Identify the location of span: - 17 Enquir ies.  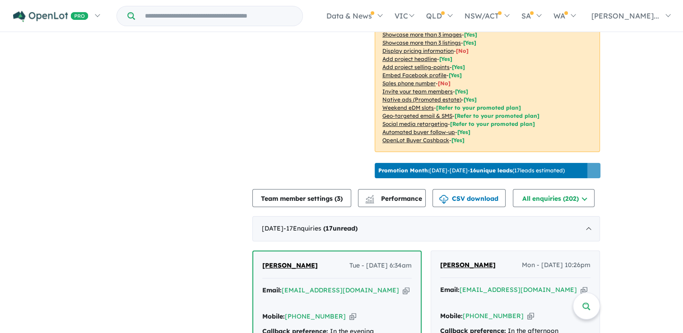
(320, 228).